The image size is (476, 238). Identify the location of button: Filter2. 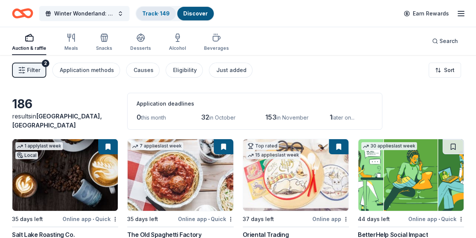
(29, 70).